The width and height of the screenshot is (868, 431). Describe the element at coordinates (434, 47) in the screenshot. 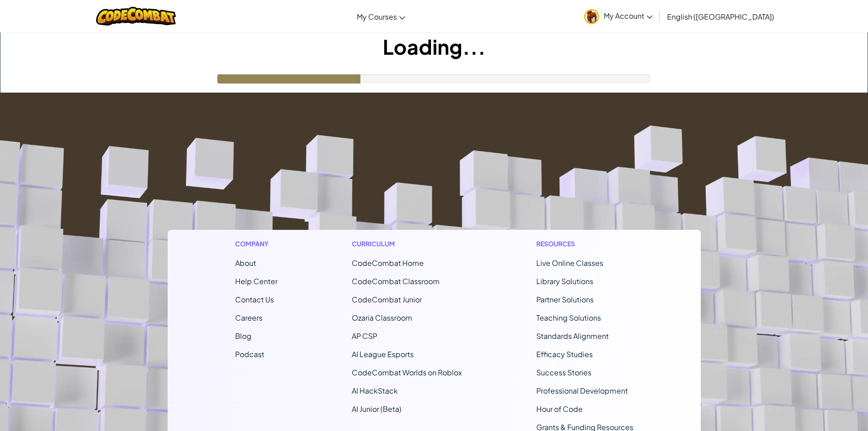

I see `h1: Loading...` at that location.